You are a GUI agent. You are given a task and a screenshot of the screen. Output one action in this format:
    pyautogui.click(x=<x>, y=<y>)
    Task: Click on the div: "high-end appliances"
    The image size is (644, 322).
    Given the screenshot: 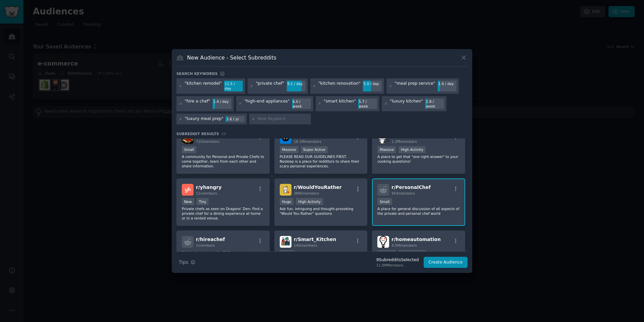 What is the action you would take?
    pyautogui.click(x=267, y=103)
    